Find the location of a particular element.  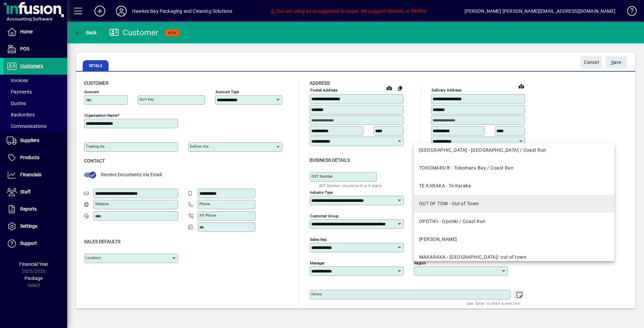

div: TOKOMARU B - Tokomaru Bay / Coast Run is located at coordinates (466, 168).